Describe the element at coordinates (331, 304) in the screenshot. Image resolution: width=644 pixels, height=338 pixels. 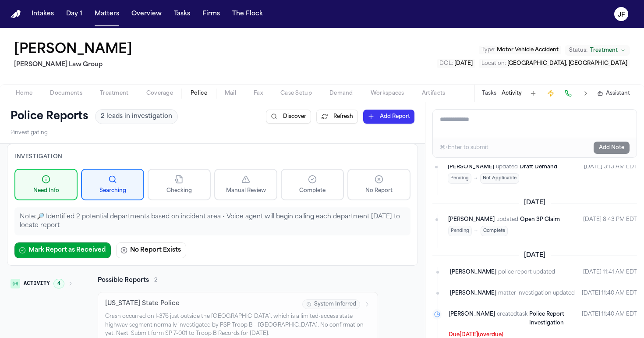
I see `span: System Inferred` at that location.